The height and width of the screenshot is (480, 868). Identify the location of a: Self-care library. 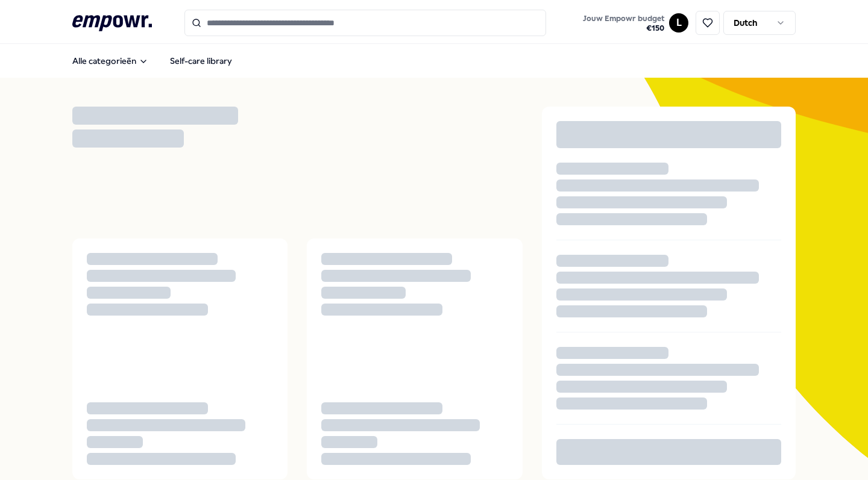
(201, 61).